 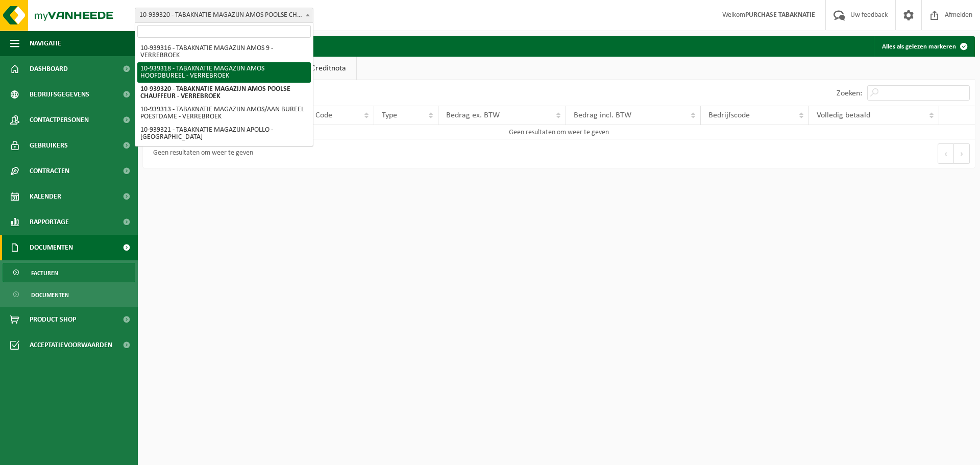 I want to click on span: Contactpersonen, so click(x=59, y=120).